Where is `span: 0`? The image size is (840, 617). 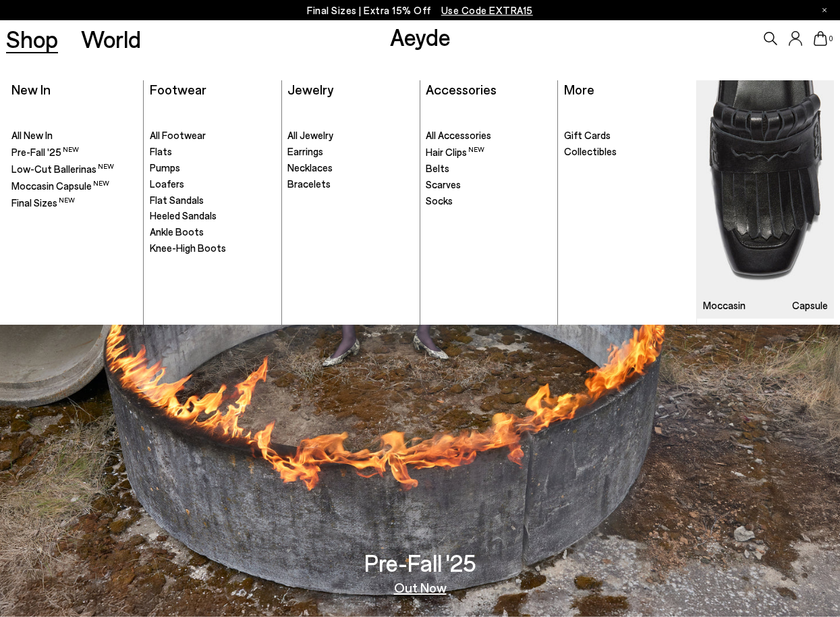 span: 0 is located at coordinates (831, 39).